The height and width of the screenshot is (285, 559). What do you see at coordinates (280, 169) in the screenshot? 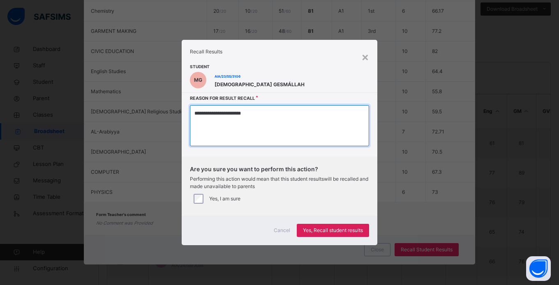
I see `span: Are you sure you want to perform this action?` at bounding box center [280, 169].